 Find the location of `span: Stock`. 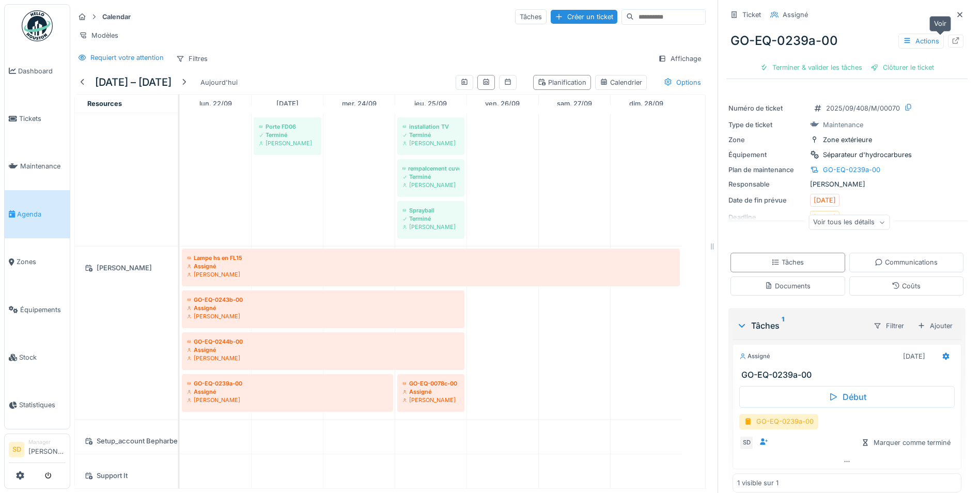

span: Stock is located at coordinates (42, 357).